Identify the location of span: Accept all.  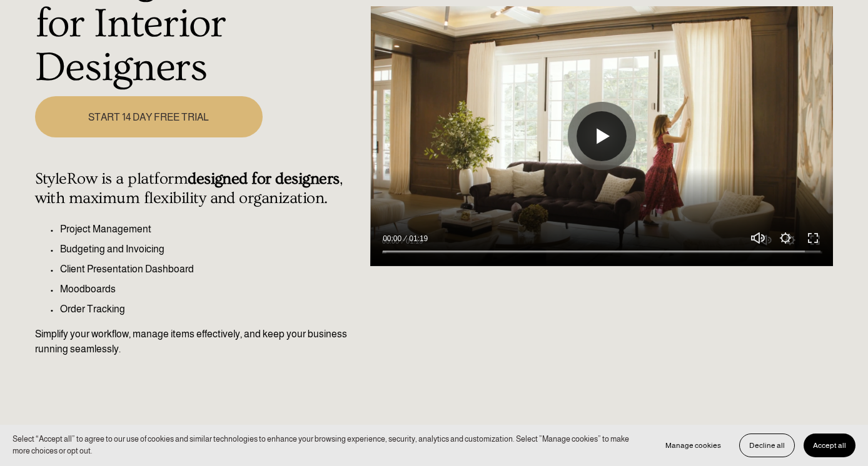
(829, 446).